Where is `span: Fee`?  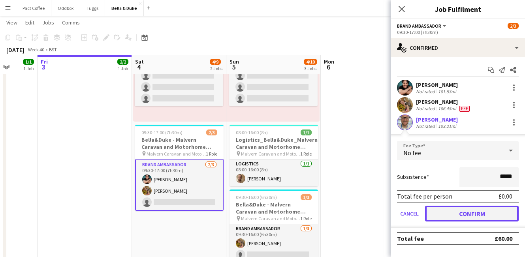 span: Fee is located at coordinates (464, 109).